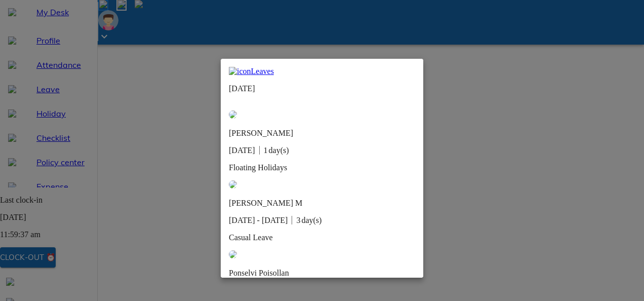 The height and width of the screenshot is (301, 644). I want to click on img: close-x-outline-16px.eb9829bd.svg, so click(233, 105).